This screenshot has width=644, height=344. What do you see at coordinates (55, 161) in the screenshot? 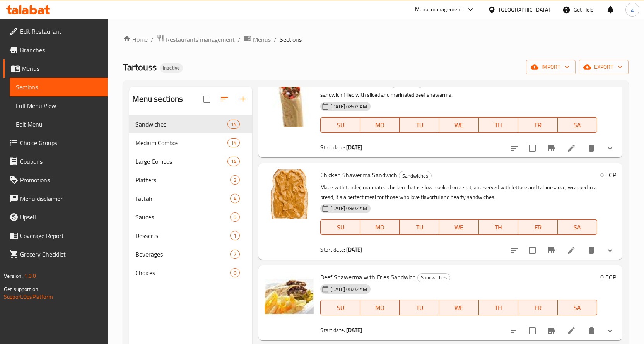
I see `a: Coupons` at bounding box center [55, 161].